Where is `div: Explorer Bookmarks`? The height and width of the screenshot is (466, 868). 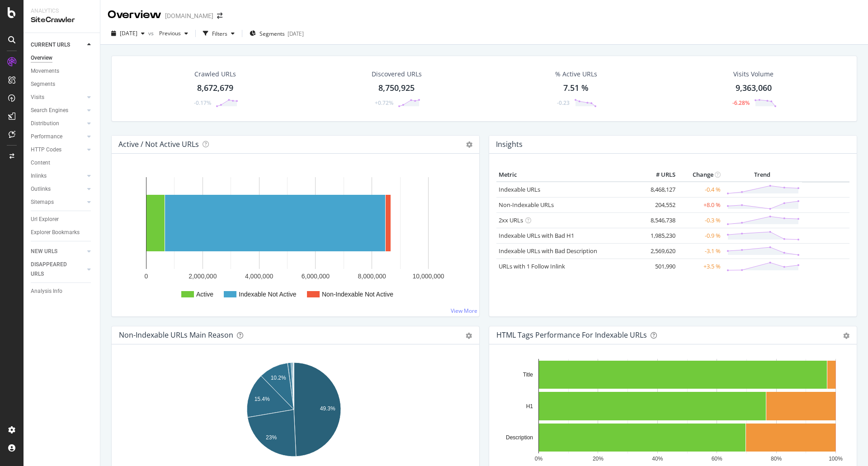
div: Explorer Bookmarks is located at coordinates (55, 232).